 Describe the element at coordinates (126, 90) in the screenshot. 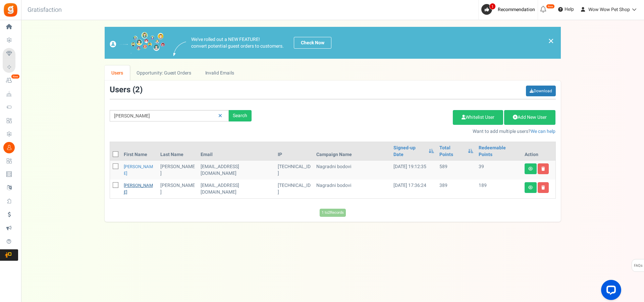

I see `h3: Users ( )` at that location.